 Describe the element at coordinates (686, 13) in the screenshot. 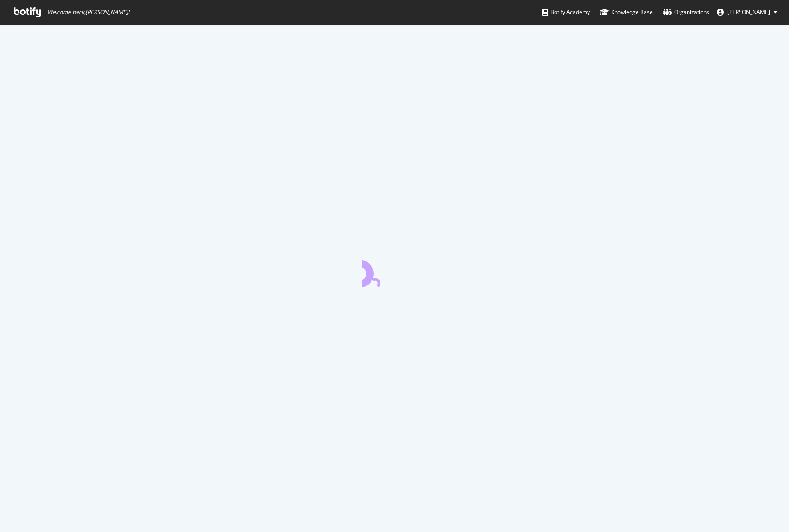

I see `div: Organizations` at that location.